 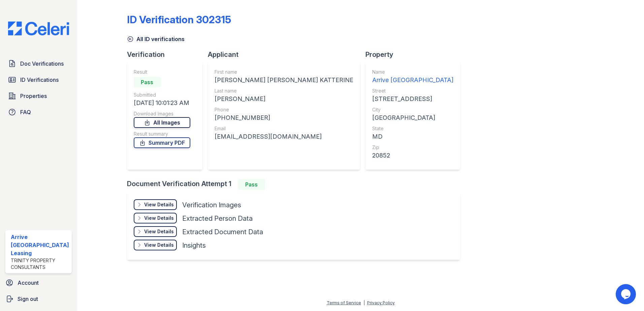 I want to click on div: Name, so click(x=413, y=72).